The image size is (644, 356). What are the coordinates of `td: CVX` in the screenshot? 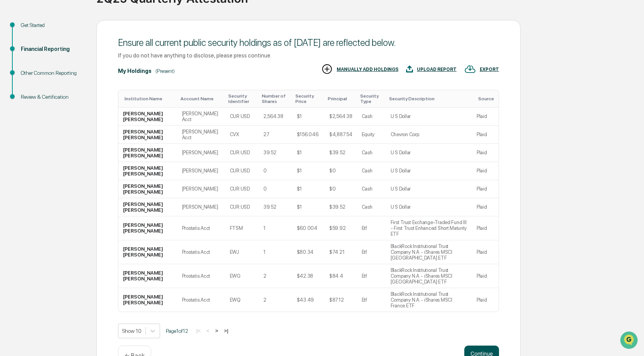 It's located at (242, 135).